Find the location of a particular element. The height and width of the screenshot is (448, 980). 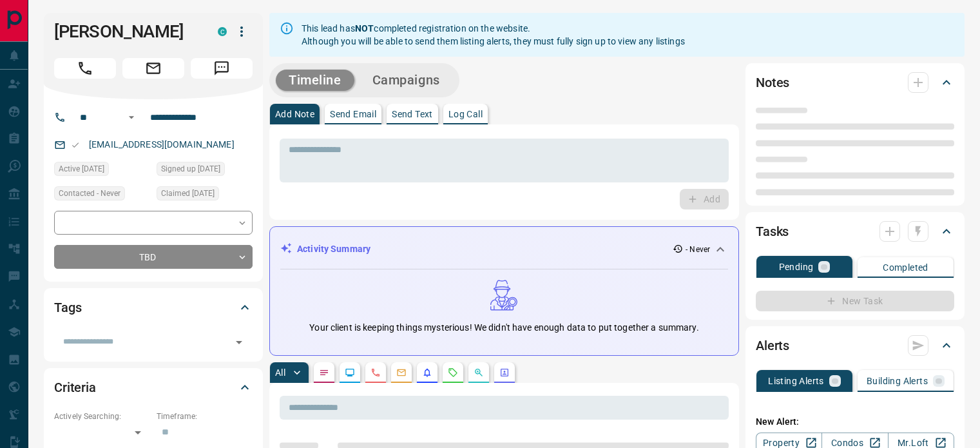

button: Timeline is located at coordinates (315, 80).